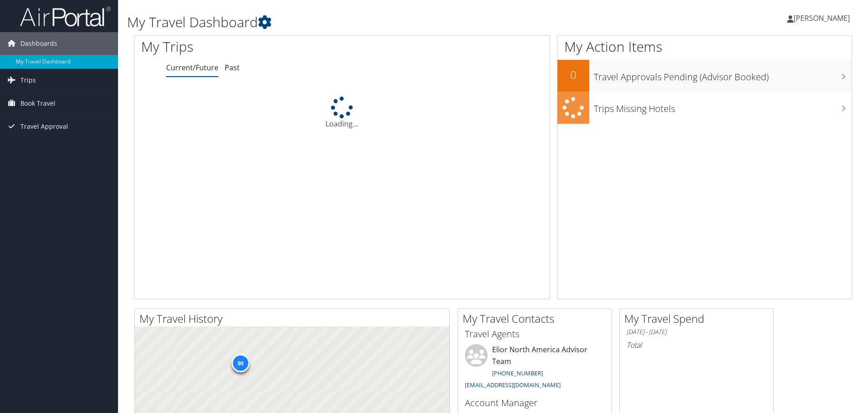  Describe the element at coordinates (232, 67) in the screenshot. I see `a: Past` at that location.